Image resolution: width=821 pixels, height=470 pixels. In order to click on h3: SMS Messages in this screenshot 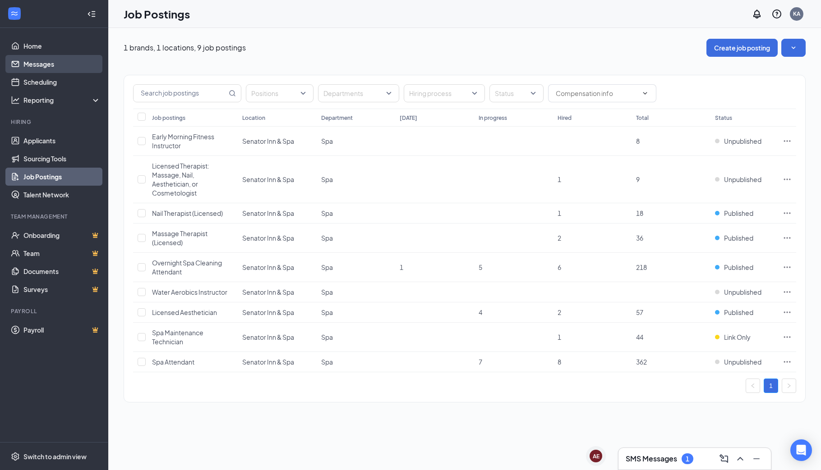, I will do `click(651, 459)`.